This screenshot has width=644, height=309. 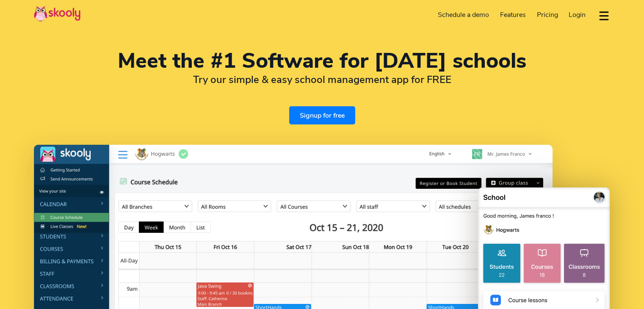 What do you see at coordinates (577, 15) in the screenshot?
I see `span: Login` at bounding box center [577, 15].